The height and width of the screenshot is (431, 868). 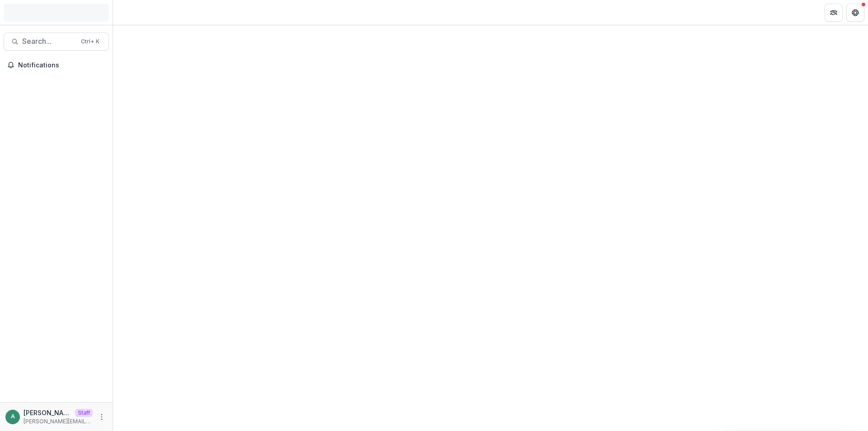 I want to click on span: Notifications, so click(x=61, y=65).